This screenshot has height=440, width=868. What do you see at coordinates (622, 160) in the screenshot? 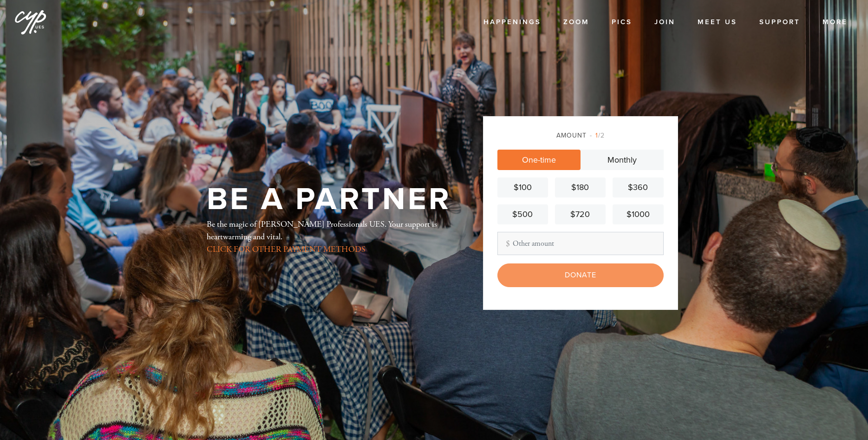
I see `a: Monthly` at bounding box center [622, 160].